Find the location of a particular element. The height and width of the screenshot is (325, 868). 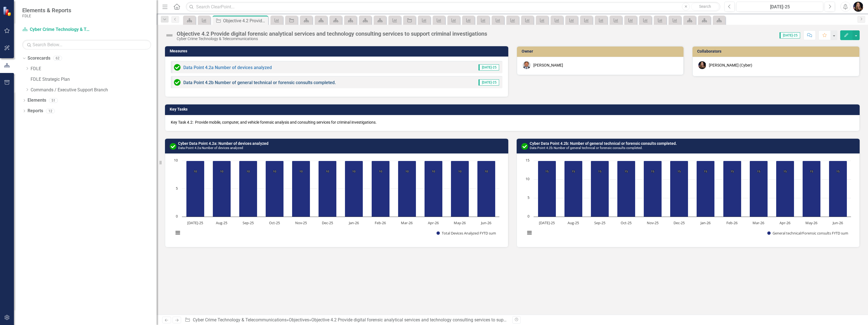

path: Jul-25, 10. Total Devices Analyzed FYTD sum. is located at coordinates (195, 188).